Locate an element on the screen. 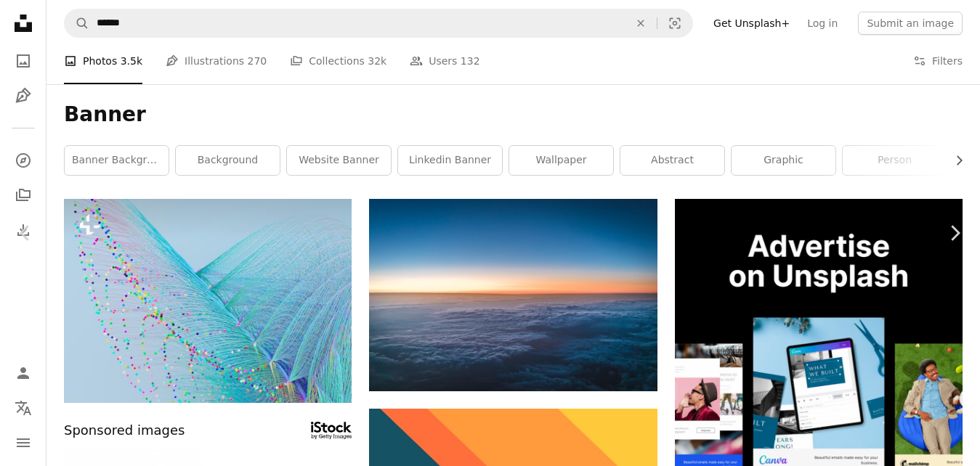  a: white clouds is located at coordinates (513, 294).